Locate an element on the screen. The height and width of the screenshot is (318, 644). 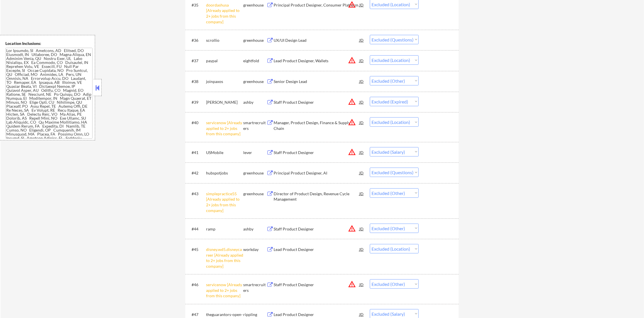
div: Director of Product Design, Revenue Cycle Management is located at coordinates (316, 196).